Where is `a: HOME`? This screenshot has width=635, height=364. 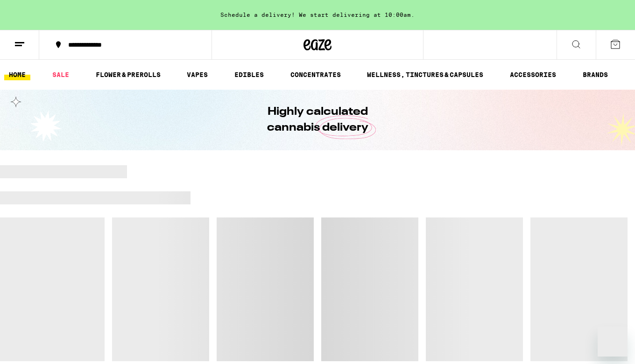 a: HOME is located at coordinates (17, 75).